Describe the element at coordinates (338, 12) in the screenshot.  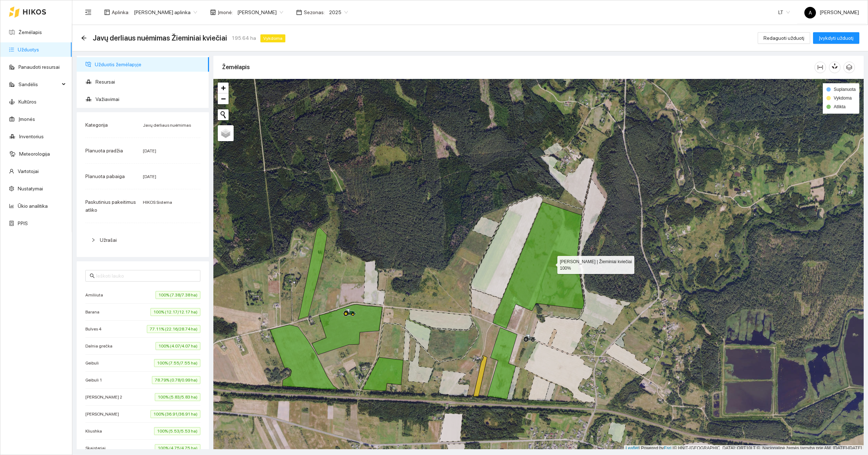
I see `span: 2025` at that location.